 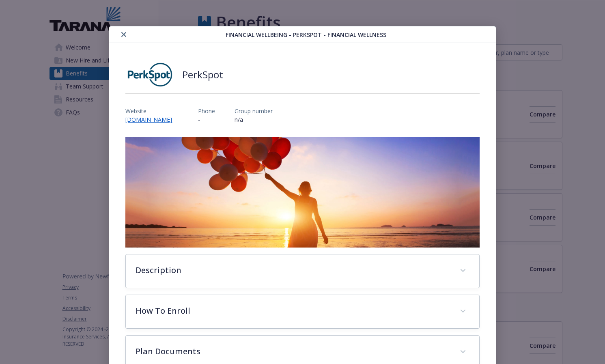 I want to click on p: How To Enroll, so click(x=293, y=310).